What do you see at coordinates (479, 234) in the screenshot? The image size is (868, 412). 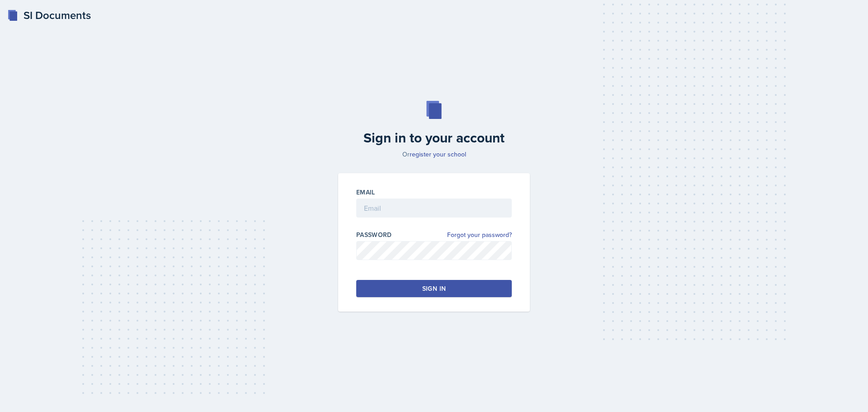 I see `a: Forgot your password?` at bounding box center [479, 234].